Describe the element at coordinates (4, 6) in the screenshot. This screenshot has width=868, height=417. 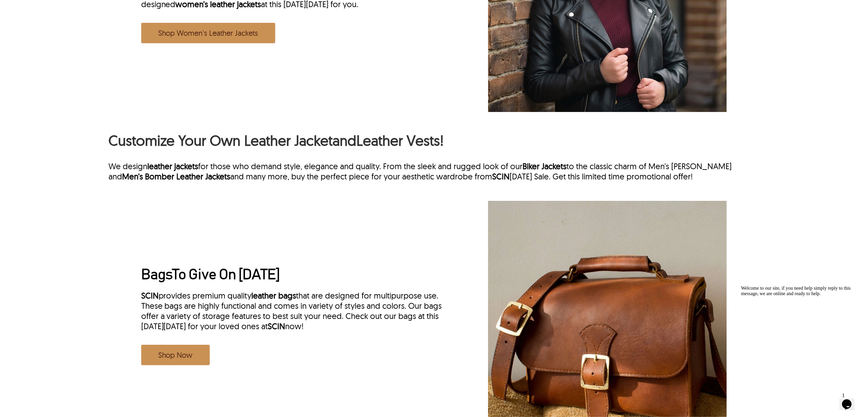
I see `span: 1` at that location.